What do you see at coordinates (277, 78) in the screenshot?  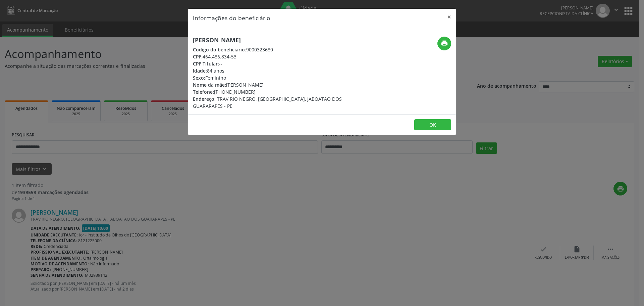 I see `div: Feminino` at bounding box center [277, 78].